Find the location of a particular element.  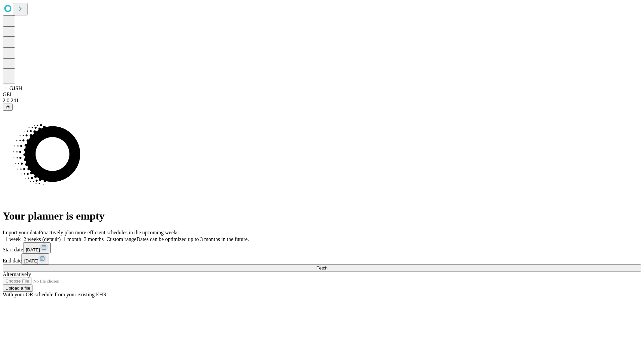

span: 1 month is located at coordinates (72, 239).